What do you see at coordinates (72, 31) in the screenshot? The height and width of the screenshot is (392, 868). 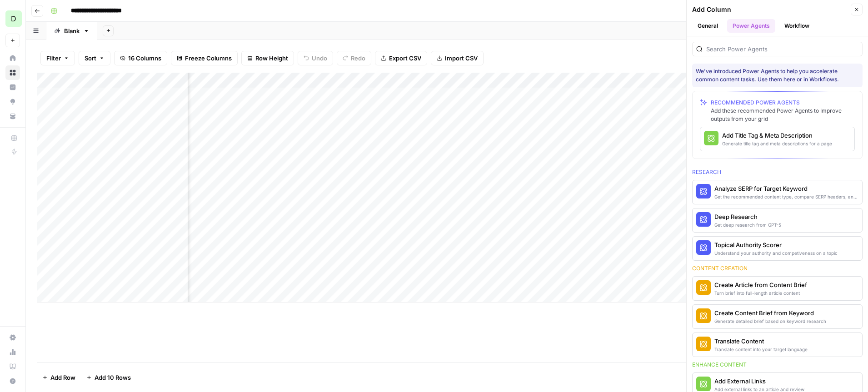 I see `div: Blank` at bounding box center [72, 31].